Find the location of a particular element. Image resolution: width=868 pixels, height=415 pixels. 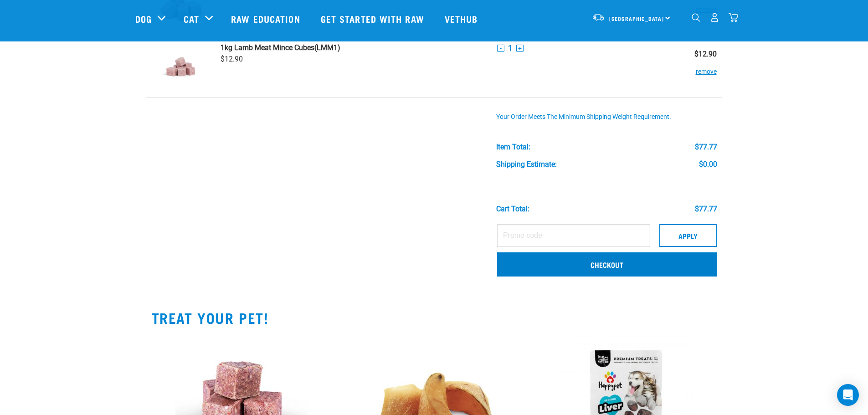

span: $12.90 is located at coordinates (231, 59).